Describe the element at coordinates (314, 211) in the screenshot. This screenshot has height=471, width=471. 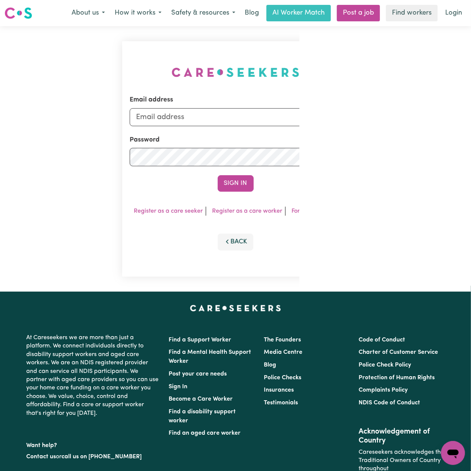
I see `a: Forgot password` at that location.